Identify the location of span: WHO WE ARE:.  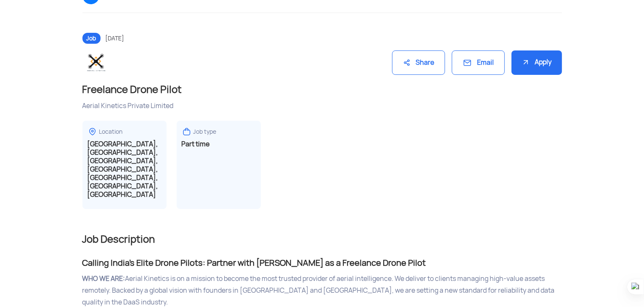
(104, 279).